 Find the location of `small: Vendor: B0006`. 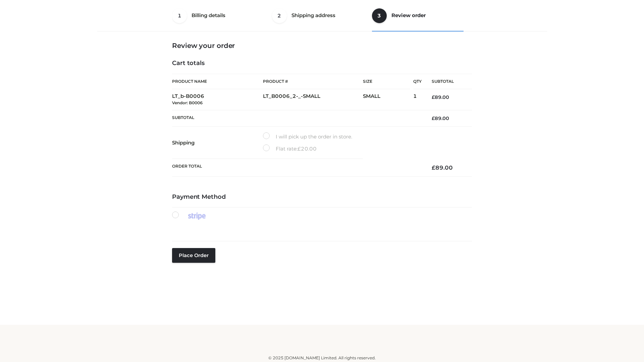

small: Vendor: B0006 is located at coordinates (187, 102).